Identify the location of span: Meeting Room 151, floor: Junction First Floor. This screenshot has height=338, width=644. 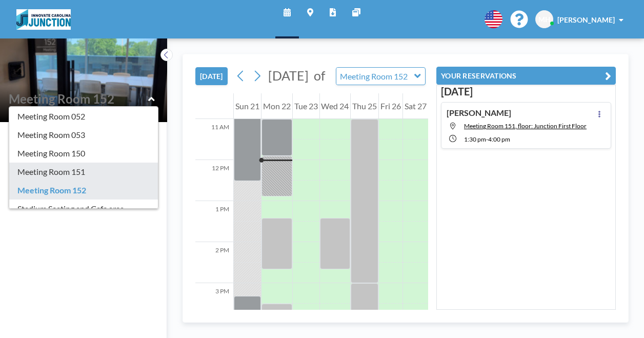
(525, 126).